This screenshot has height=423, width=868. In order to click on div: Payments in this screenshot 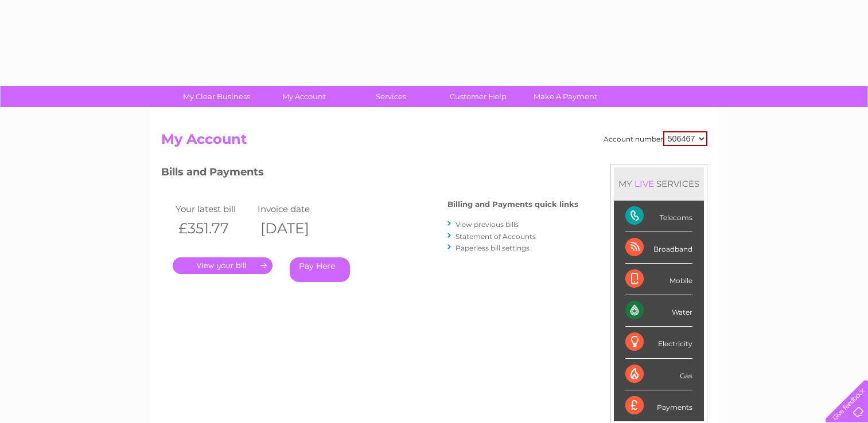, I will do `click(659, 406)`.